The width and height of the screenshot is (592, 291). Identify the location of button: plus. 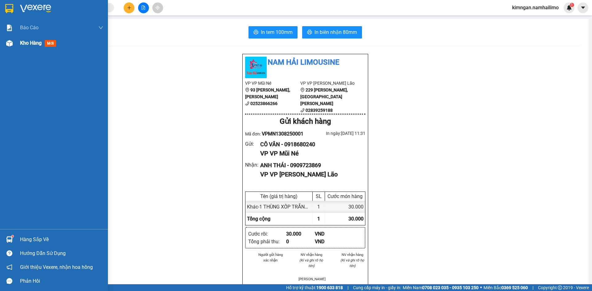
(129, 8).